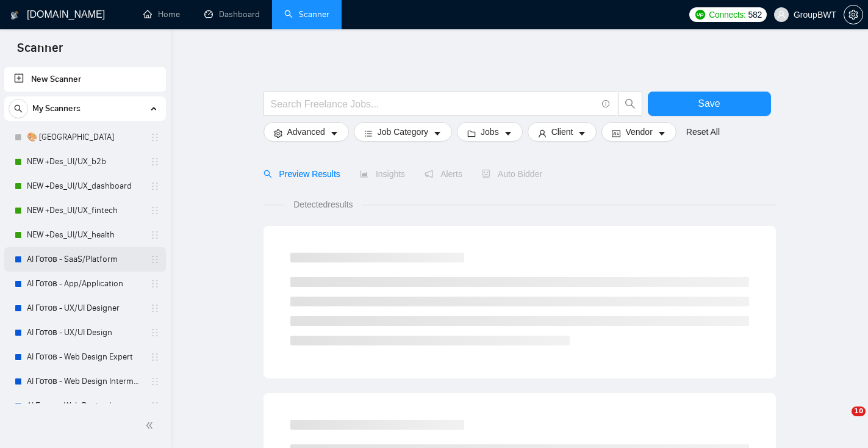 This screenshot has width=868, height=448. Describe the element at coordinates (151, 425) in the screenshot. I see `span: double-left` at that location.